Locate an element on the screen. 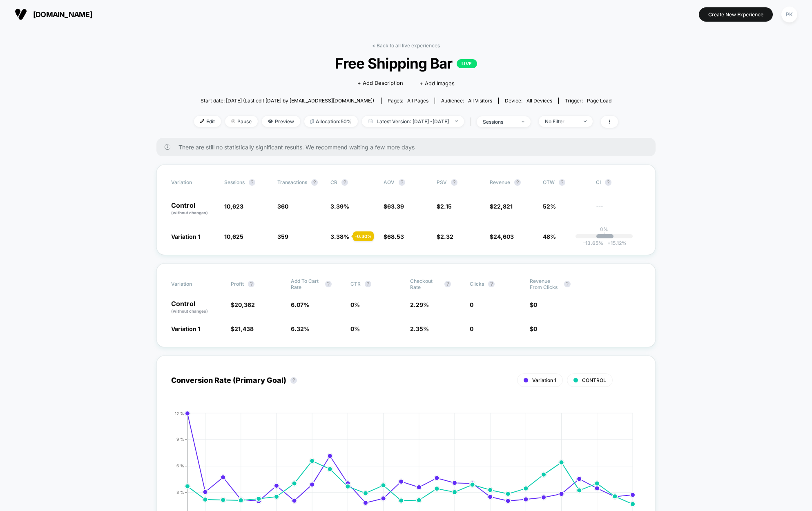 The image size is (812, 511). span: PSV is located at coordinates (442, 182).